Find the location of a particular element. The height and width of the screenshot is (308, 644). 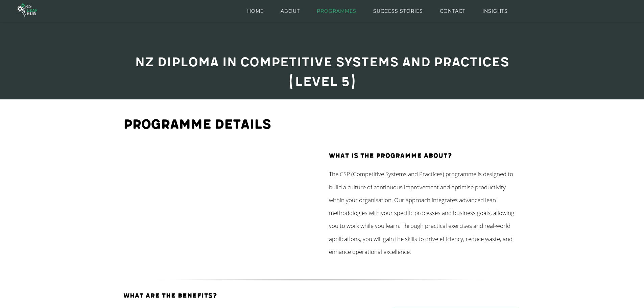

img: The Lean Hub | Optimising productivity with Lean Logo is located at coordinates (27, 10).